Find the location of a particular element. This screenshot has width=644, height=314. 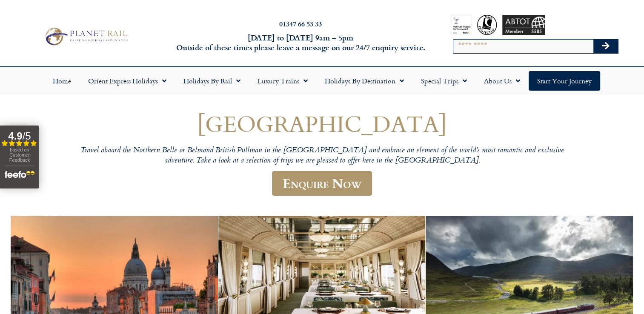

a: Orient Express Holidays is located at coordinates (127, 81).